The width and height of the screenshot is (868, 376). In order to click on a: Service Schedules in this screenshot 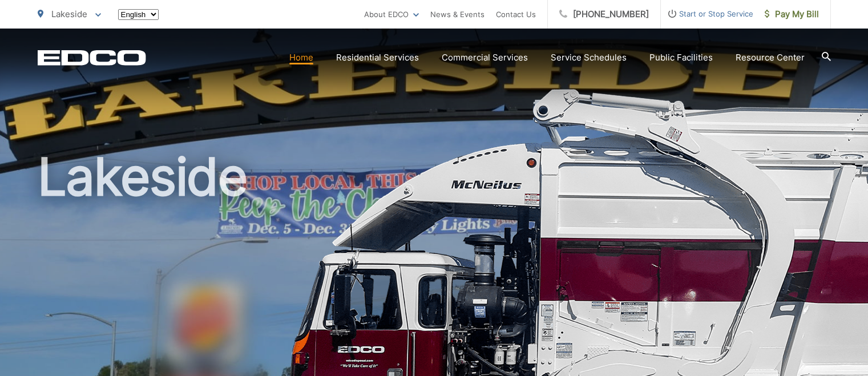, I will do `click(588, 58)`.